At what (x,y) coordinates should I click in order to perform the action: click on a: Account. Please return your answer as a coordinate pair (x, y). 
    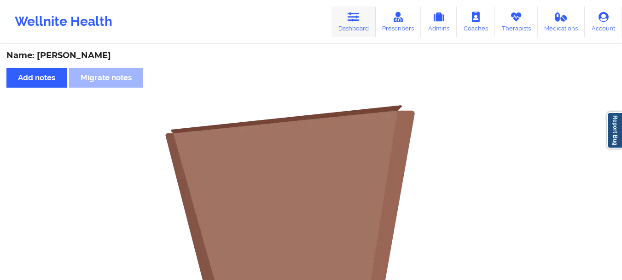
    Looking at the image, I should click on (604, 22).